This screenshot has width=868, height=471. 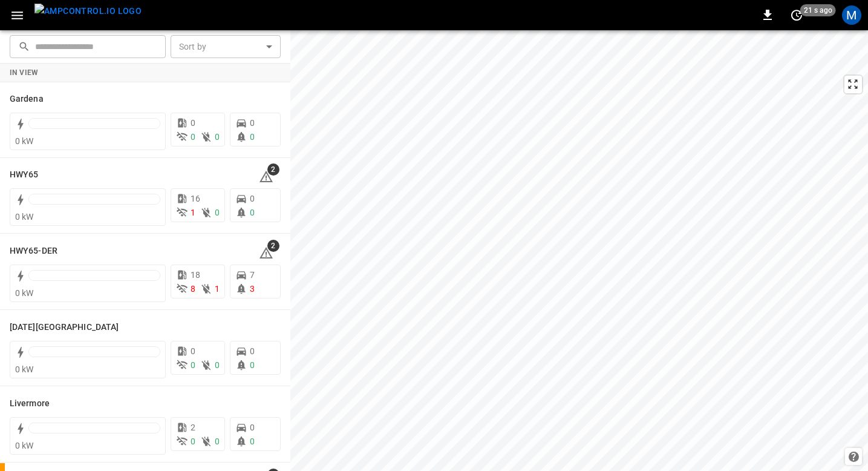 I want to click on span: 16, so click(x=196, y=199).